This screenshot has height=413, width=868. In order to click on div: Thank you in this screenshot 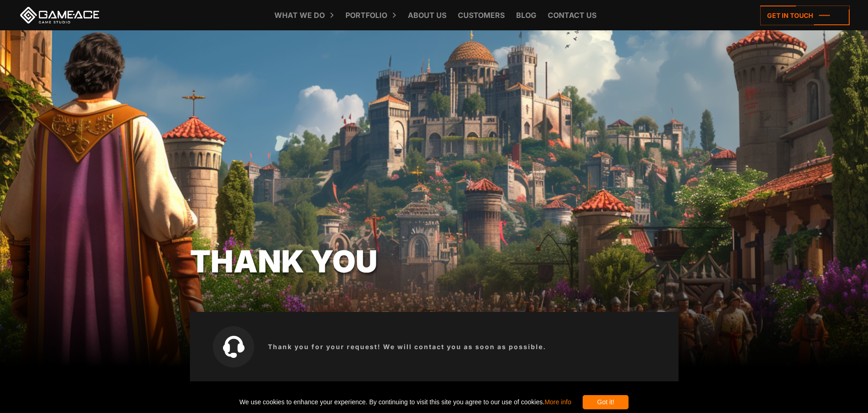, I will do `click(434, 261)`.